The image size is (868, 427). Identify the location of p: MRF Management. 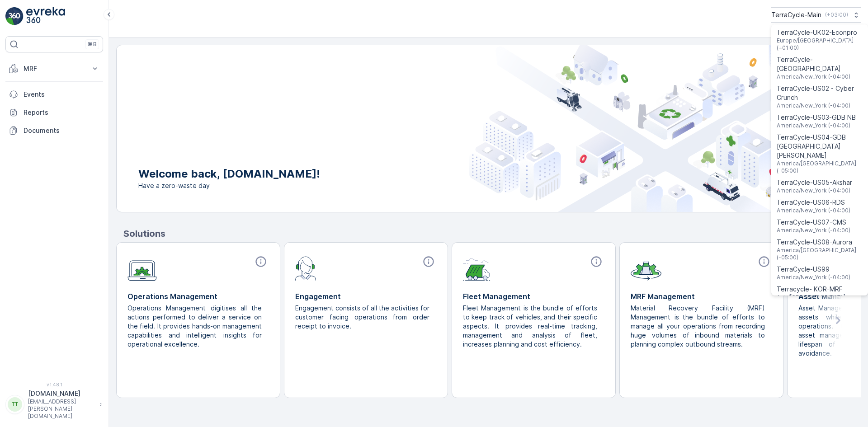
(701, 297).